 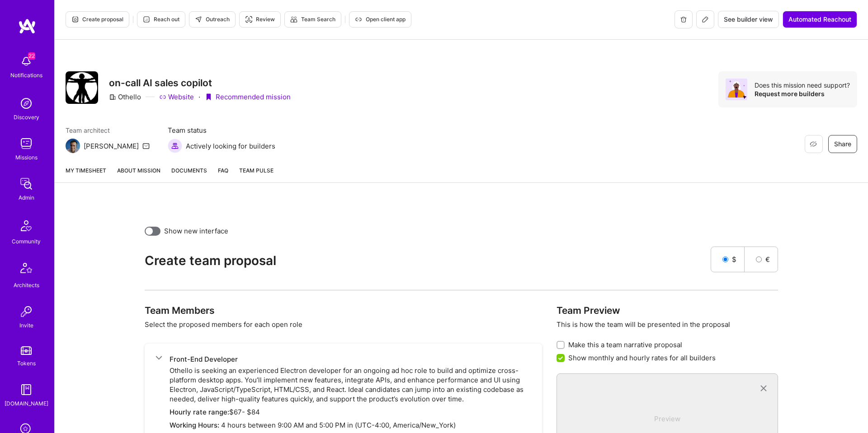 What do you see at coordinates (195, 425) in the screenshot?
I see `span: Working Hours:` at bounding box center [195, 425].